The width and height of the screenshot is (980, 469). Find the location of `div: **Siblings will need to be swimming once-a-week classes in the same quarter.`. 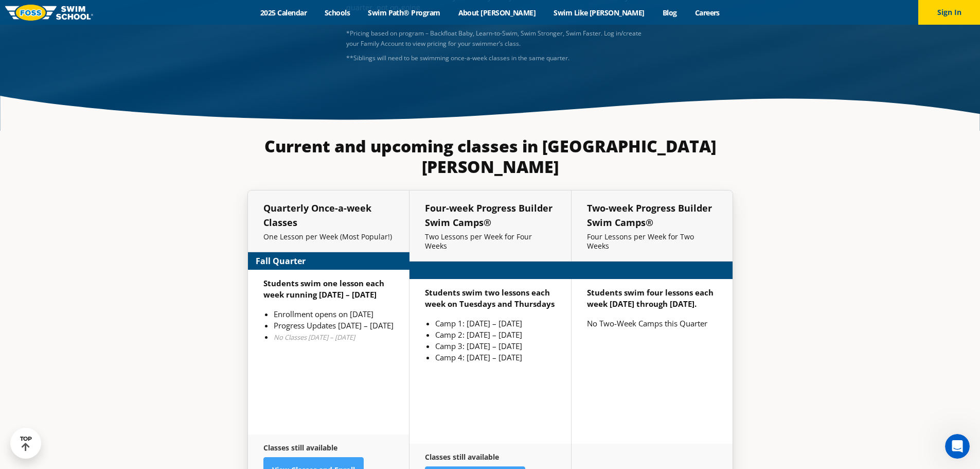

div: **Siblings will need to be swimming once-a-week classes in the same quarter. is located at coordinates (497, 58).